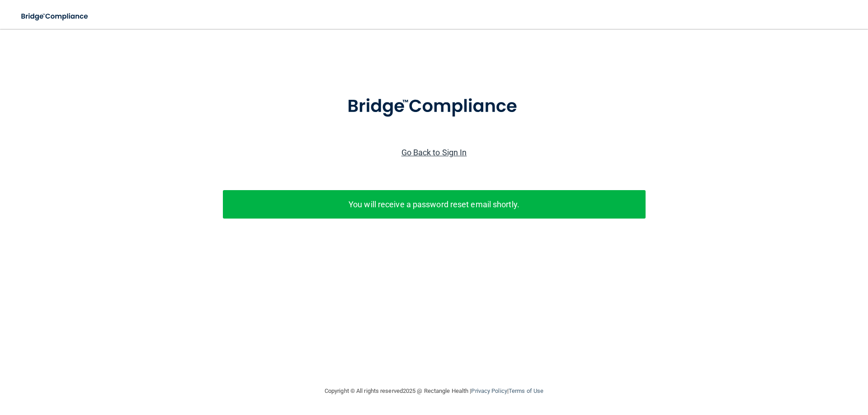 This screenshot has width=868, height=415. I want to click on a: Terms of Use, so click(526, 391).